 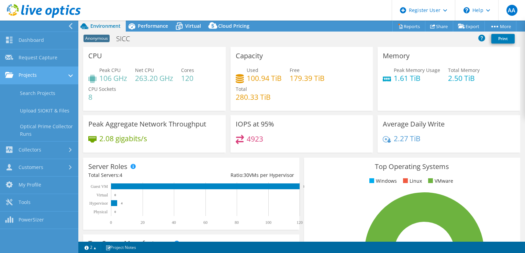 What do you see at coordinates (468, 26) in the screenshot?
I see `a: Export` at bounding box center [468, 26].